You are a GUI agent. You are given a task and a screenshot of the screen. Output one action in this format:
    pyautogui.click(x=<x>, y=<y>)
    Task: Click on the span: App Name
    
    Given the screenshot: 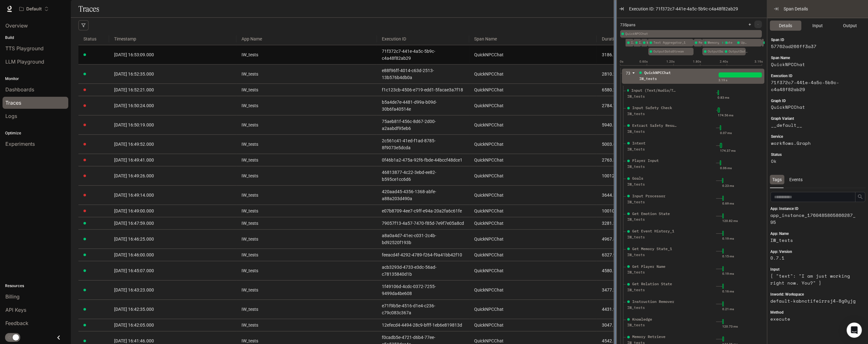 What is the action you would take?
    pyautogui.click(x=306, y=39)
    